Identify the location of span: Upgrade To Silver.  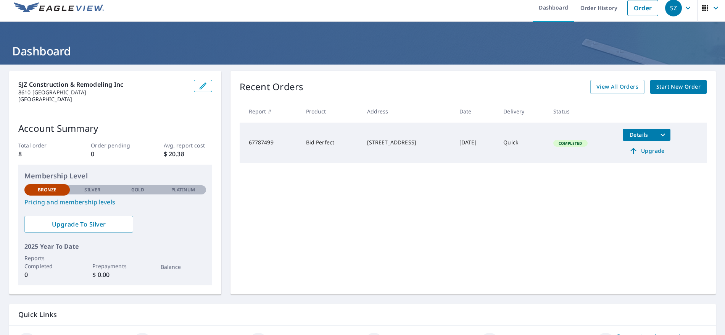
(79, 224).